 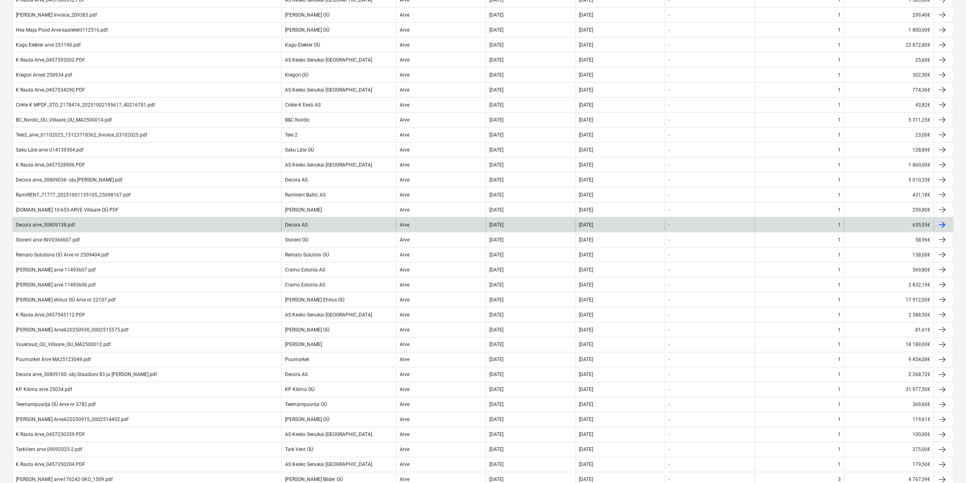 What do you see at coordinates (889, 390) in the screenshot?
I see `div: 31 977,50€` at bounding box center [889, 390].